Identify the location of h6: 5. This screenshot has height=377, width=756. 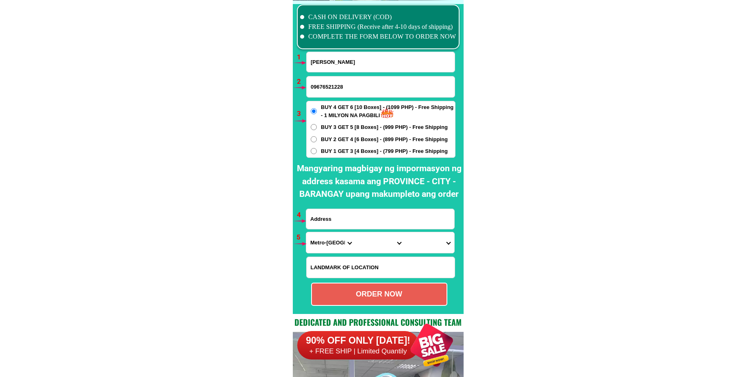
(301, 238).